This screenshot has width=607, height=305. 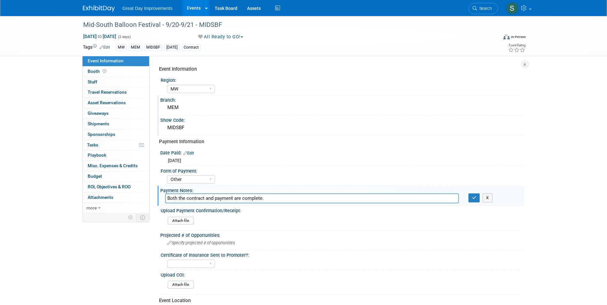 I want to click on span: to, so click(x=100, y=36).